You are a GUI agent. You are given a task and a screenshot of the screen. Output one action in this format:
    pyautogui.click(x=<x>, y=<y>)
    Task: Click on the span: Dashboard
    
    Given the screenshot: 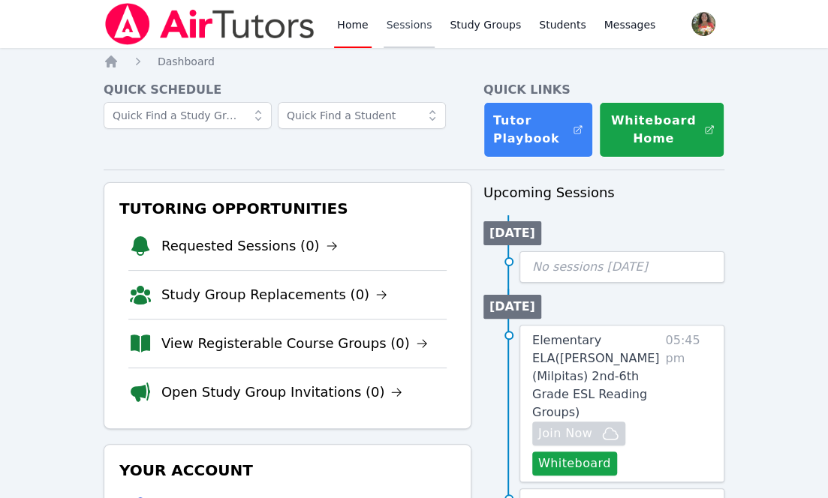 What is the action you would take?
    pyautogui.click(x=186, y=62)
    